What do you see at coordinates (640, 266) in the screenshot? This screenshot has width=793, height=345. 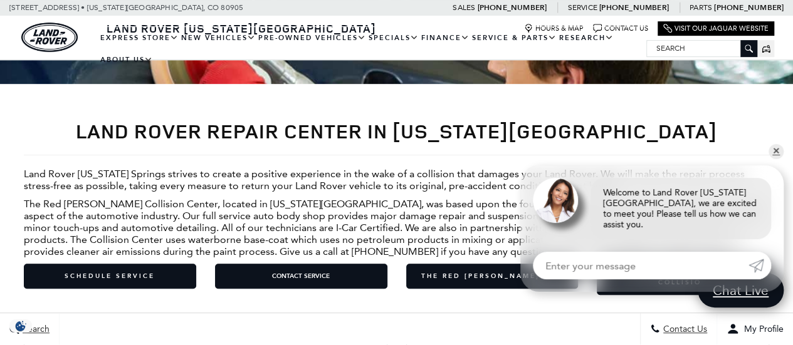 I see `input: Enter your message` at bounding box center [640, 266].